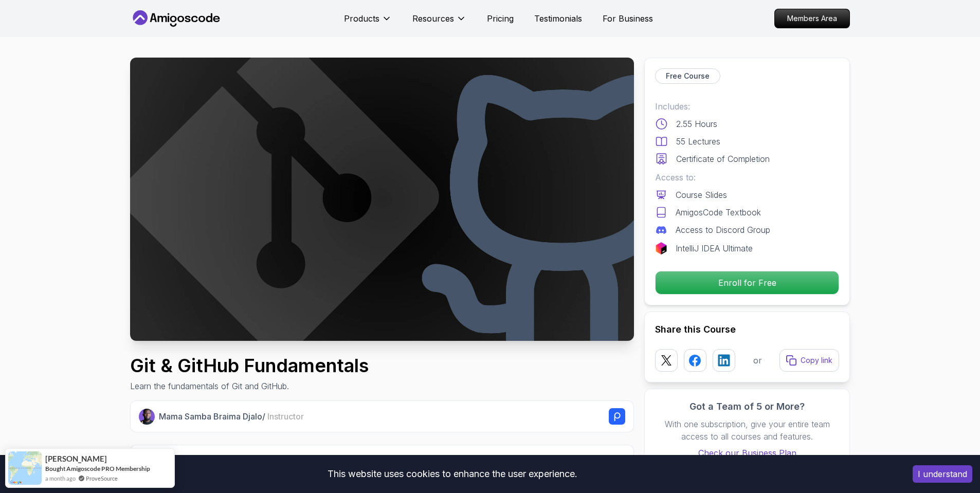  Describe the element at coordinates (714, 248) in the screenshot. I see `p: IntelliJ IDEA Ultimate` at that location.